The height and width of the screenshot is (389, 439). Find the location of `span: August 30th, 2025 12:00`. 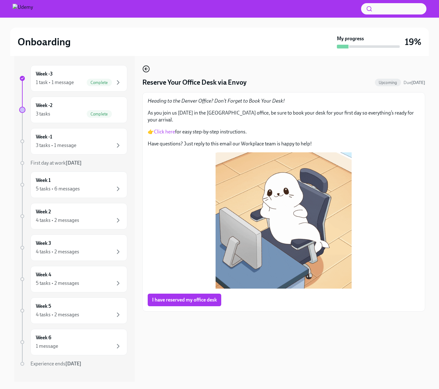

span: August 30th, 2025 12:00 is located at coordinates (415, 82).